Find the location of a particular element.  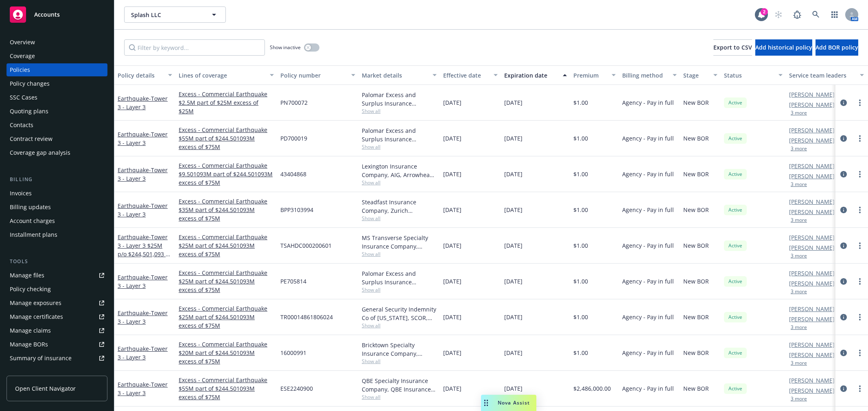

div: Account charges is located at coordinates (32, 221).